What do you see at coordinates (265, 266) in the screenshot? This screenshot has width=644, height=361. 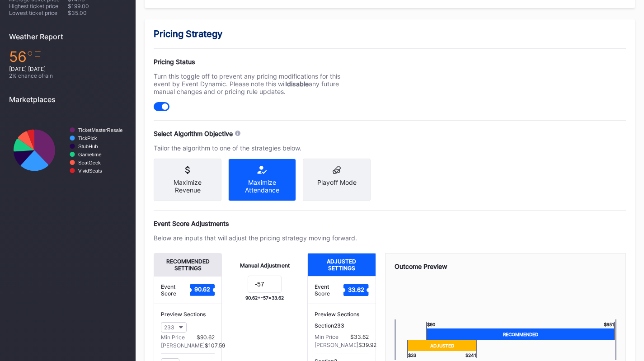 I see `div: Manual Adjustment` at bounding box center [265, 266].